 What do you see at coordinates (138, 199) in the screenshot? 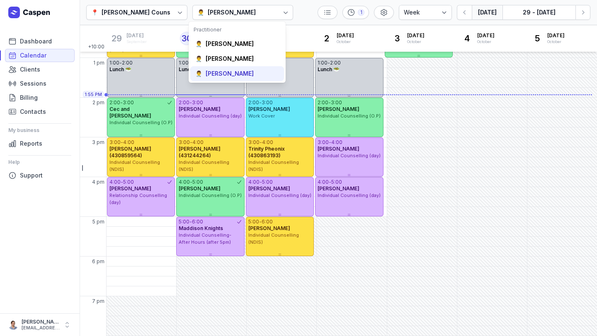
I see `span: Relationship Counselling (day)` at bounding box center [138, 199].